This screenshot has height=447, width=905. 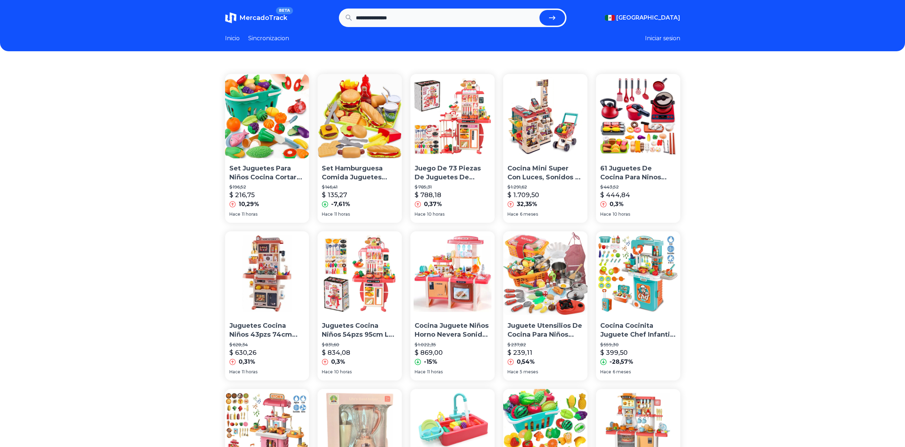 I want to click on span: MercadoTrack, so click(x=263, y=18).